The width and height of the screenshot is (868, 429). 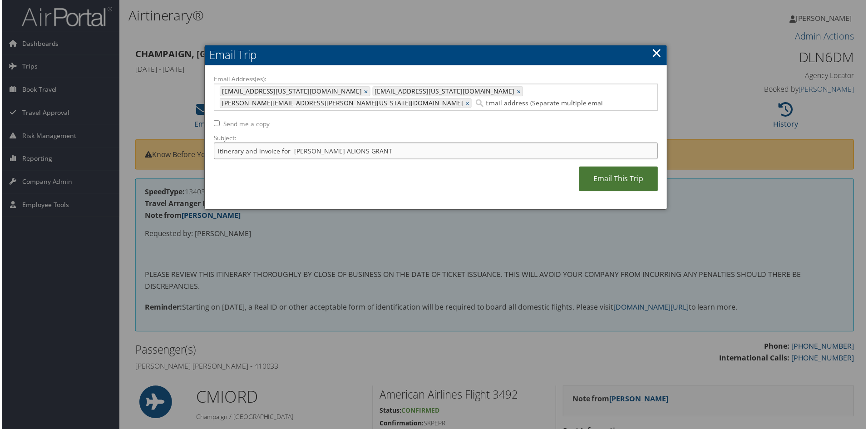 What do you see at coordinates (245, 125) in the screenshot?
I see `label: Send me a copy` at bounding box center [245, 125].